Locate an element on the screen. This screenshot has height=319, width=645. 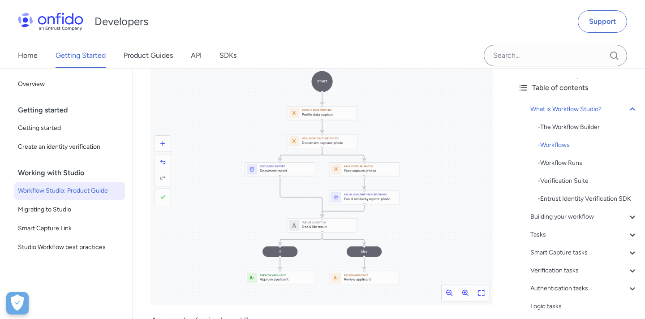
input: Onfido search input field is located at coordinates (555, 56).